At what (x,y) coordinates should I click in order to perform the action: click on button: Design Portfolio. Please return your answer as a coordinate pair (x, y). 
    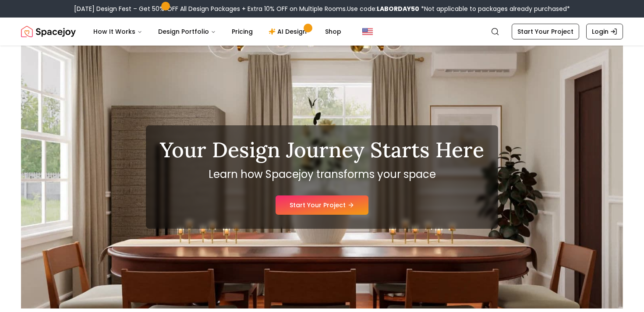
    Looking at the image, I should click on (187, 32).